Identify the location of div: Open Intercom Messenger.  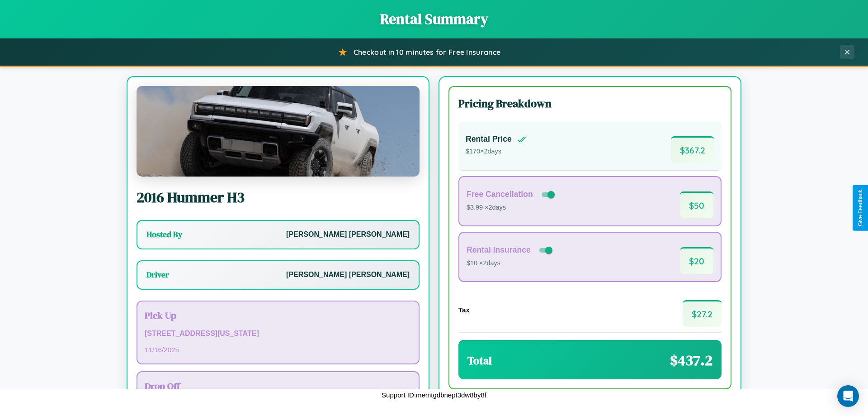
(848, 395).